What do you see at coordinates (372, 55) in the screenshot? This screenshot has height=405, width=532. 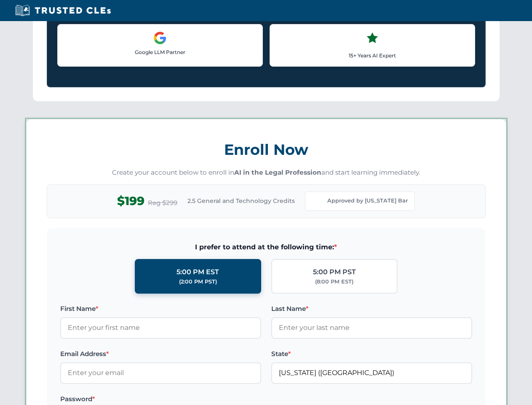 I see `p: 15+ Years AI Expert` at bounding box center [372, 55].